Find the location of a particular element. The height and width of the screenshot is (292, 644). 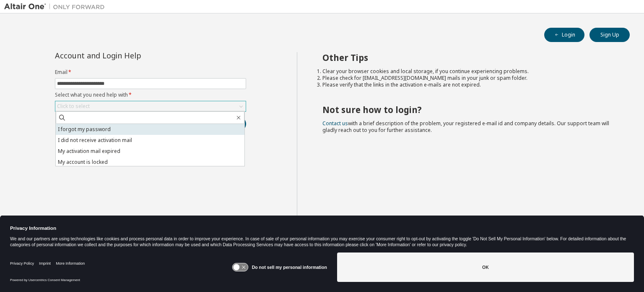

button: Sign Up is located at coordinates (610, 35).